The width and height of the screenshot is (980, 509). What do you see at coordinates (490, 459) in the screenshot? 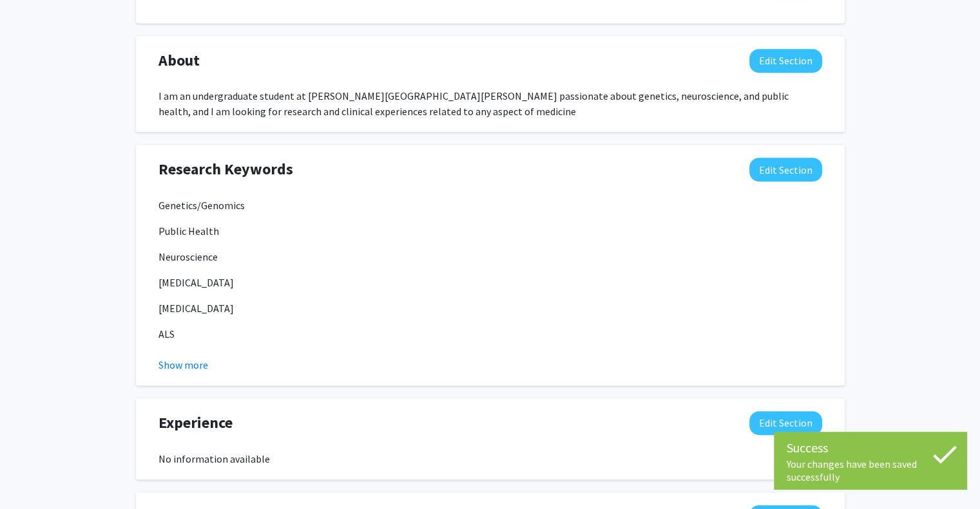
I see `div: No information available` at bounding box center [490, 459].